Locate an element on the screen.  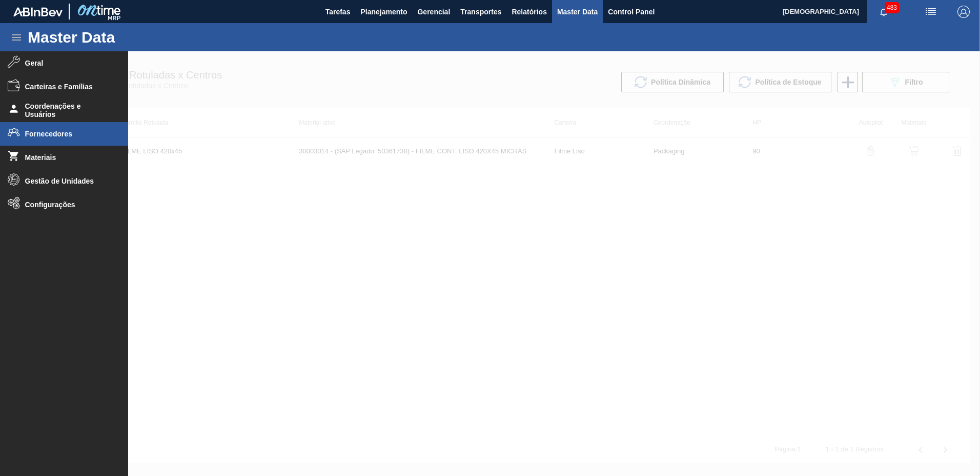
span: Relatórios is located at coordinates (529, 12).